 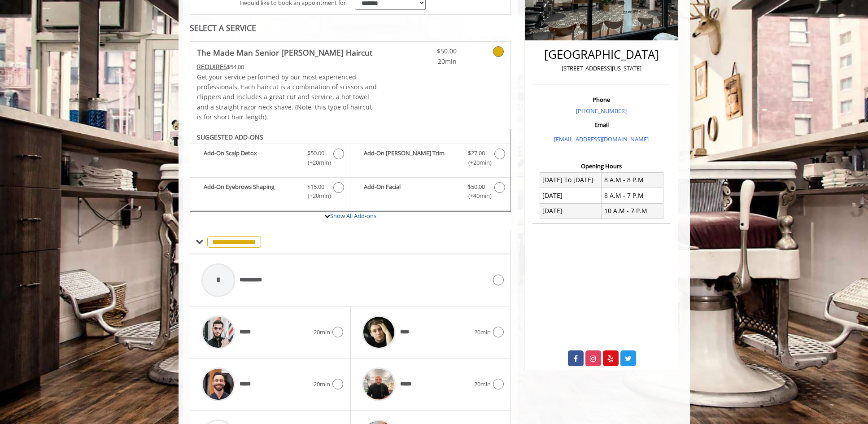 What do you see at coordinates (350, 170) in the screenshot?
I see `div: The Made Man Senior Barber Haircut Add-onS` at bounding box center [350, 170].